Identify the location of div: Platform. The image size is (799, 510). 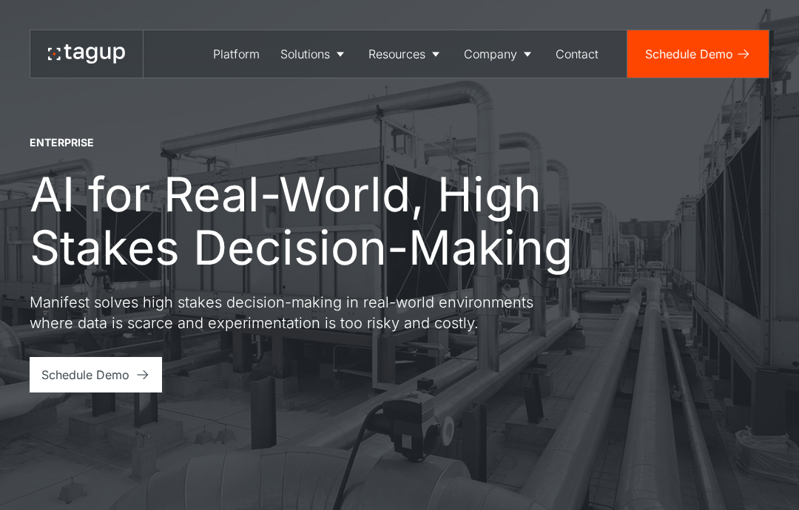
(236, 54).